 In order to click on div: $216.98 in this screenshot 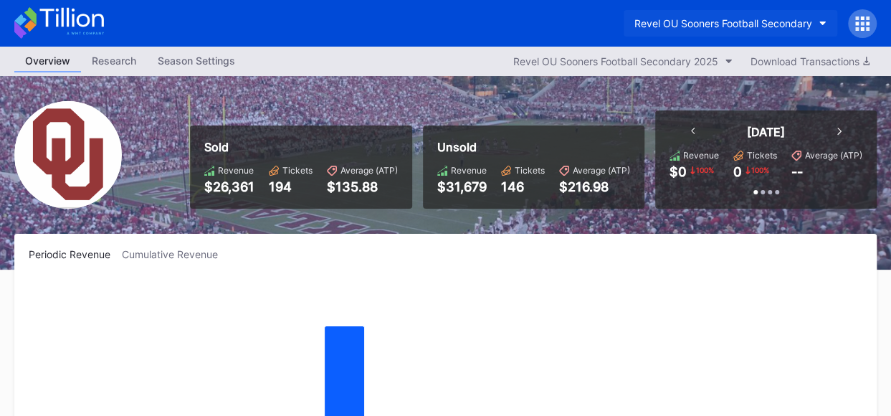, I will do `click(594, 186)`.